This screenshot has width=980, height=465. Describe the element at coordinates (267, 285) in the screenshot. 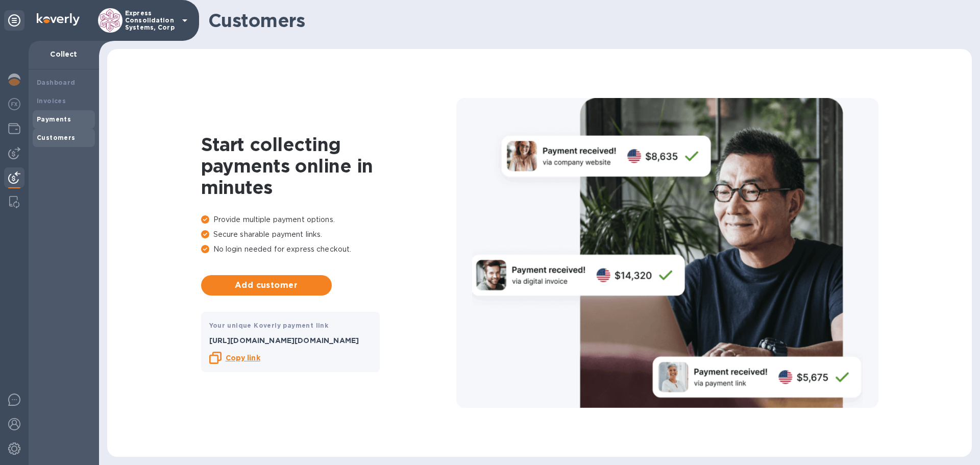

I see `button: Add customer` at that location.